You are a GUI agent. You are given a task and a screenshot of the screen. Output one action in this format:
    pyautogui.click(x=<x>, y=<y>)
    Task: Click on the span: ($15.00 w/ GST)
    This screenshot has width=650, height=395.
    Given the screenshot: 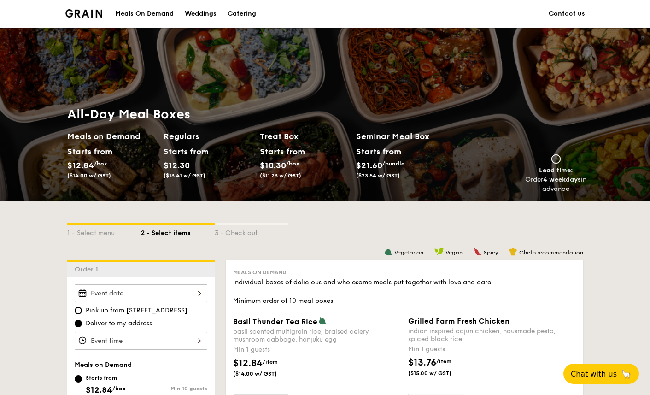 What is the action you would take?
    pyautogui.click(x=439, y=373)
    